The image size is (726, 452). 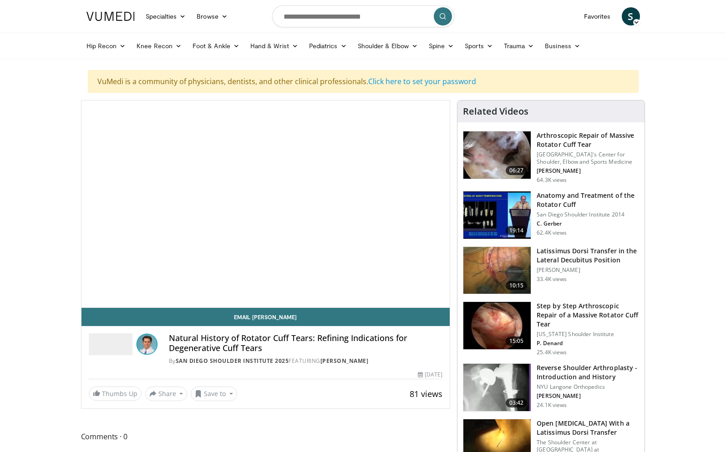 I want to click on h3: Arthroscopic Repair of Massive Rotator Cuff Tear, so click(x=588, y=140).